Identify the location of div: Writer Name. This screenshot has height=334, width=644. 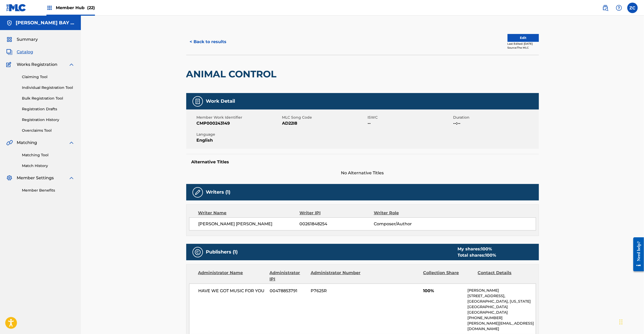
(249, 213).